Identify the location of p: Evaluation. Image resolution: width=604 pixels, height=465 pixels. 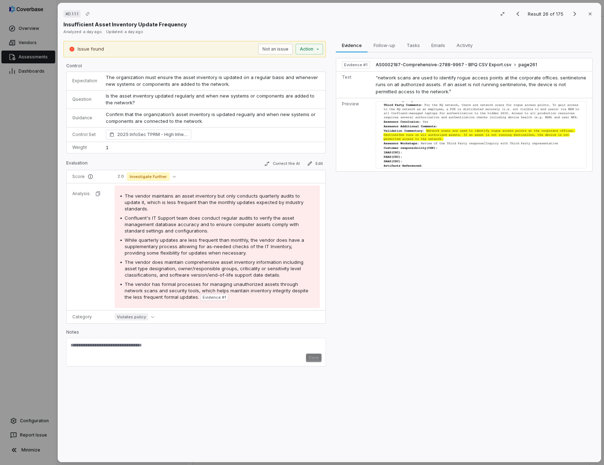
(77, 165).